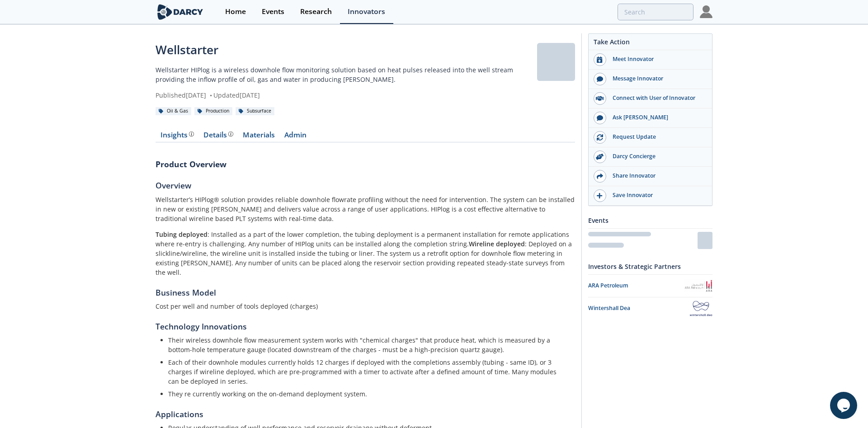  Describe the element at coordinates (365, 164) in the screenshot. I see `h3: Product Overview` at that location.